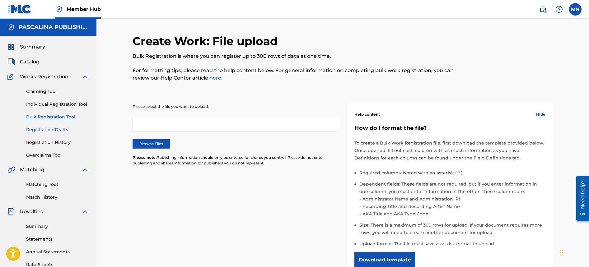 This screenshot has height=267, width=589. What do you see at coordinates (58, 252) in the screenshot?
I see `a: Annual Statements` at bounding box center [58, 252].